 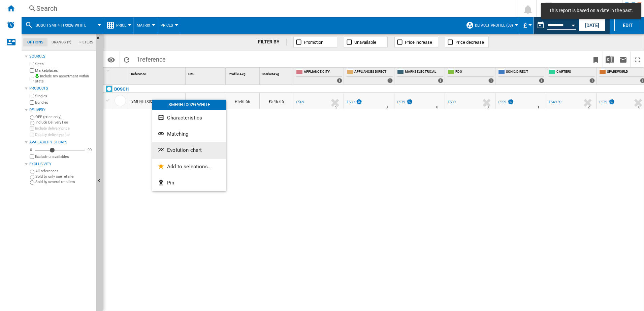 What do you see at coordinates (591, 11) in the screenshot?
I see `span: This report is based on a date in the past.` at bounding box center [591, 11].